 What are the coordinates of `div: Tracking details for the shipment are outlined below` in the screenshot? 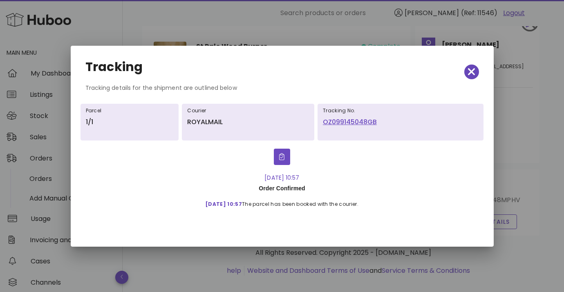 It's located at (282, 91).